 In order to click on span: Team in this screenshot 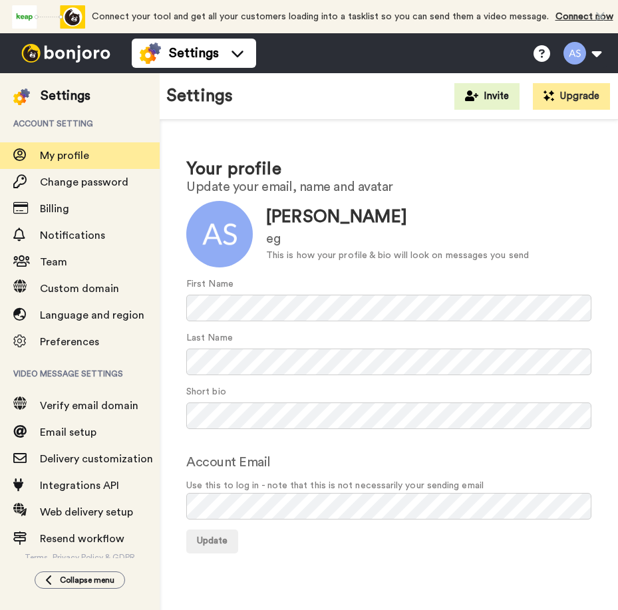, I will do `click(53, 262)`.